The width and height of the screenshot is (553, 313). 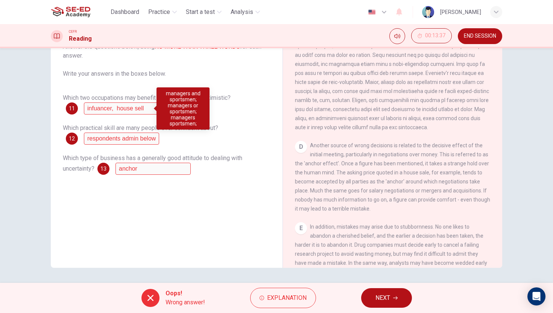 I want to click on span: Explanation, so click(x=287, y=298).